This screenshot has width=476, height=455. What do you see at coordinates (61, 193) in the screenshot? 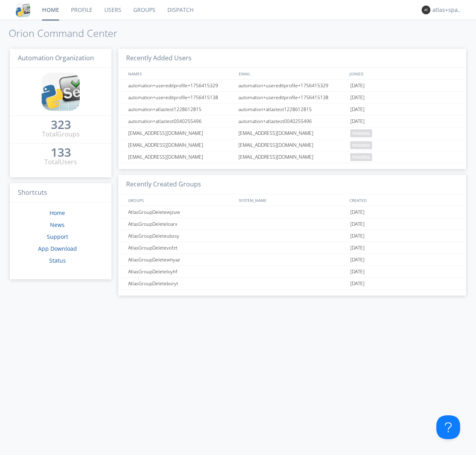
I see `h3: Shortcuts` at bounding box center [61, 193].